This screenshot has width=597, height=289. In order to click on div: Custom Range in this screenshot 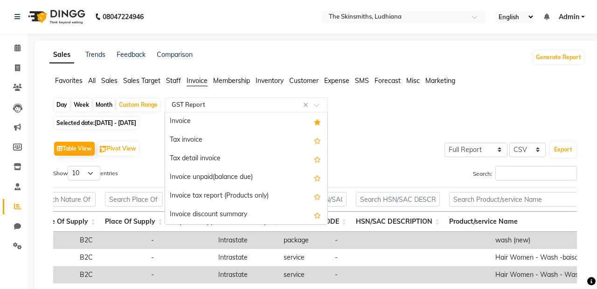, I will do `click(138, 105)`.